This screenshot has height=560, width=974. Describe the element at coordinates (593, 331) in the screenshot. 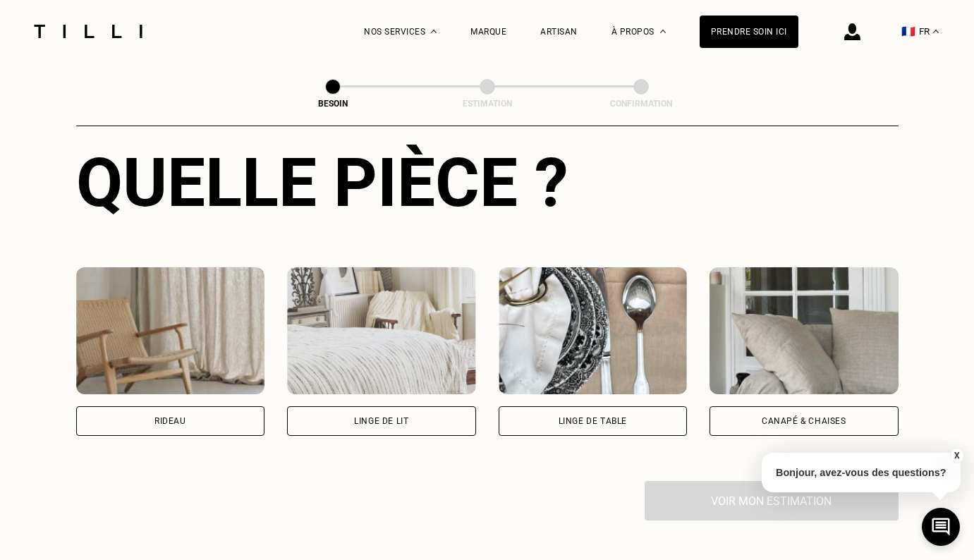

I see `img: Tilli retouche votre Linge de table` at that location.